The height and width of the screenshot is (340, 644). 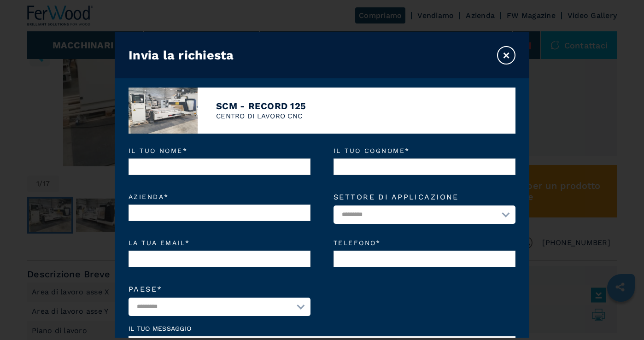 What do you see at coordinates (424, 242) in the screenshot?
I see `em: Telefono` at bounding box center [424, 242].